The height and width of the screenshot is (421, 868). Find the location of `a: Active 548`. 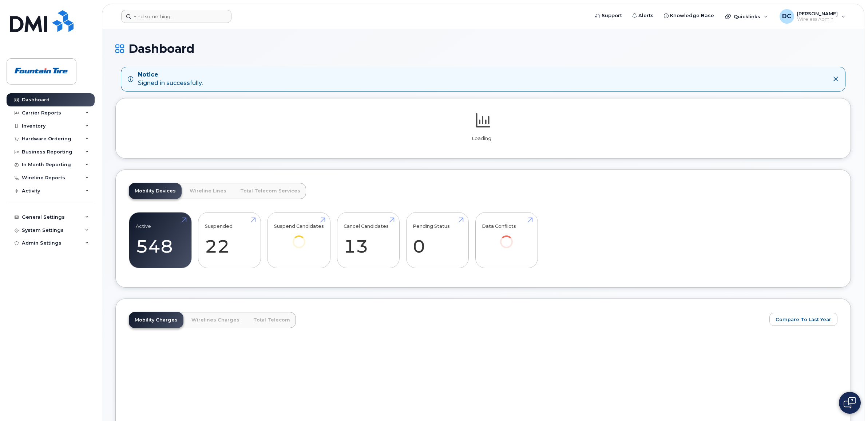

a: Active 548 is located at coordinates (160, 240).